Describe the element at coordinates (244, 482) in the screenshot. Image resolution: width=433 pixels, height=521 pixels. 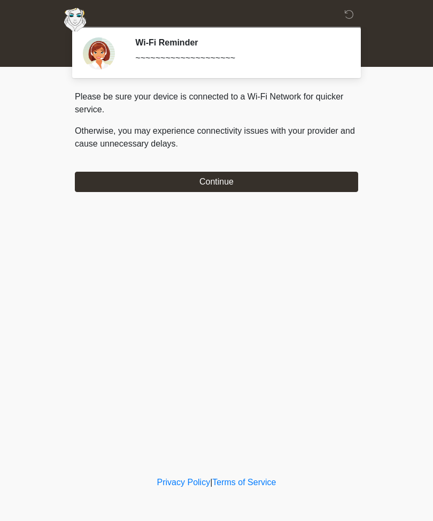
I see `a: Terms of Service` at that location.